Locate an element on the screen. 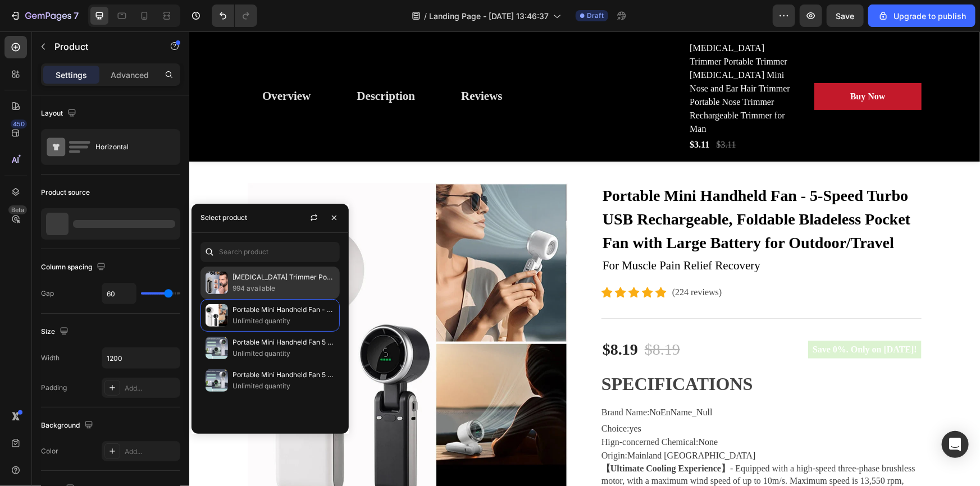  a: Description is located at coordinates (197, 65).